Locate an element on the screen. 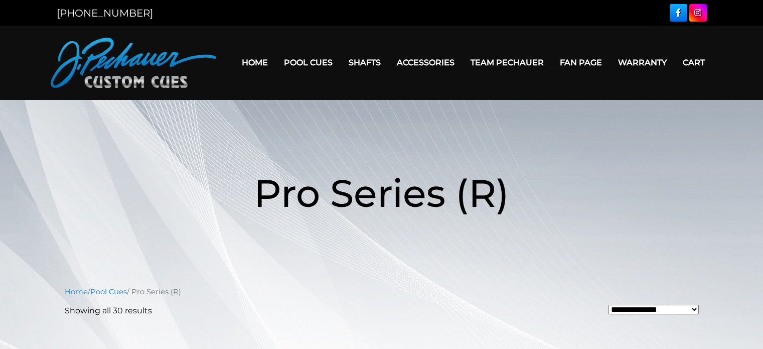 This screenshot has height=349, width=763. p: Showing all 30 results is located at coordinates (108, 311).